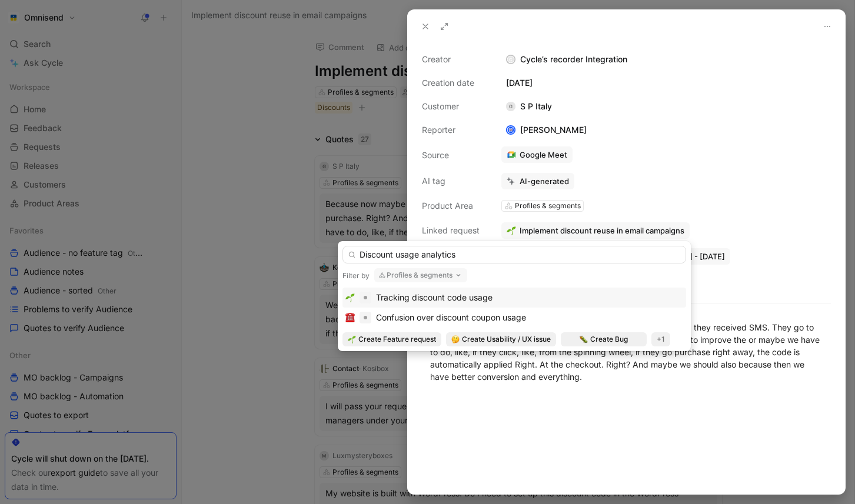 The width and height of the screenshot is (855, 504). I want to click on span: Confusion over discount coupon usage, so click(451, 317).